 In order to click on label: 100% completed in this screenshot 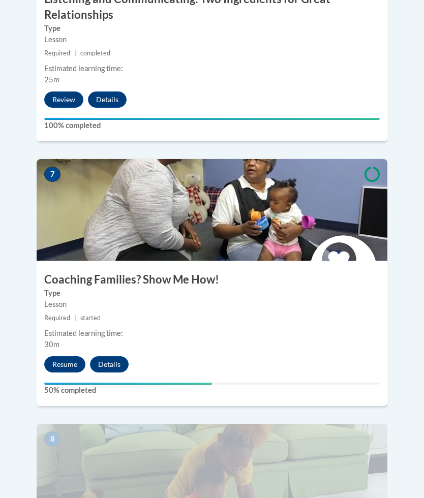, I will do `click(212, 126)`.